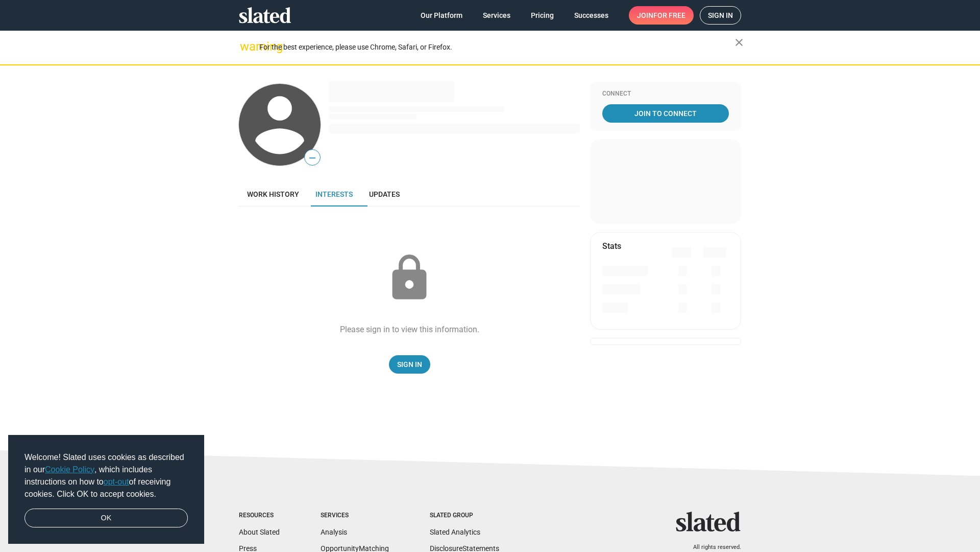 The image size is (980, 552). I want to click on span: Updates, so click(384, 195).